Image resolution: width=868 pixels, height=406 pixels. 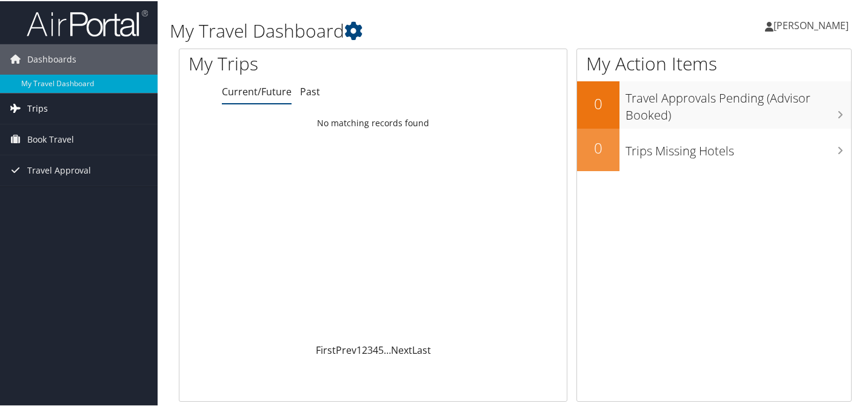 What do you see at coordinates (714, 63) in the screenshot?
I see `h1: My Action Items` at bounding box center [714, 63].